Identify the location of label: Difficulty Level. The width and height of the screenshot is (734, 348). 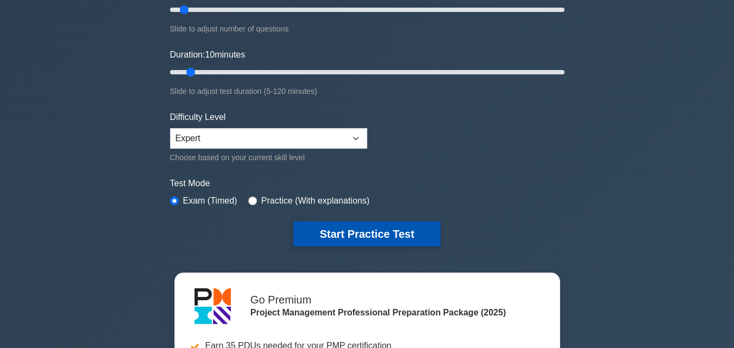
(198, 117).